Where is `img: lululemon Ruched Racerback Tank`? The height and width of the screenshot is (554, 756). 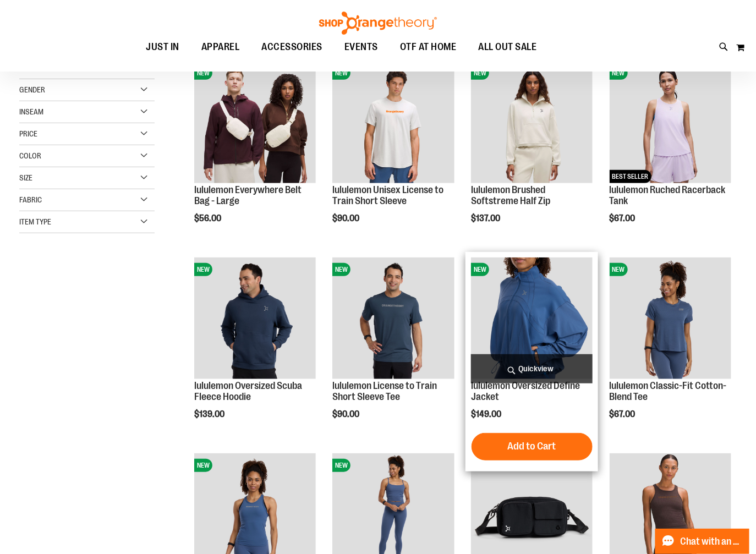
img: lululemon Ruched Racerback Tank is located at coordinates (671, 122).